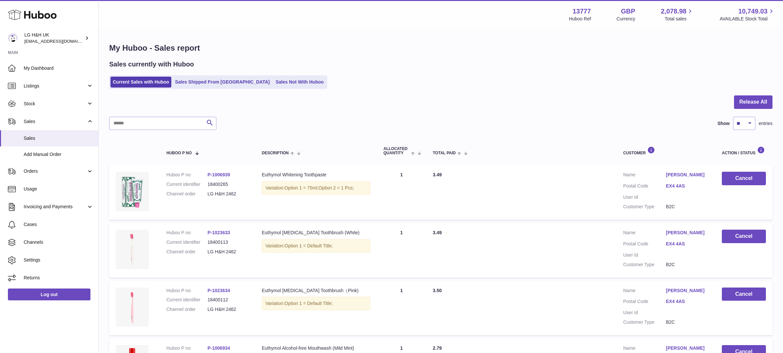  I want to click on span: Channels, so click(59, 242).